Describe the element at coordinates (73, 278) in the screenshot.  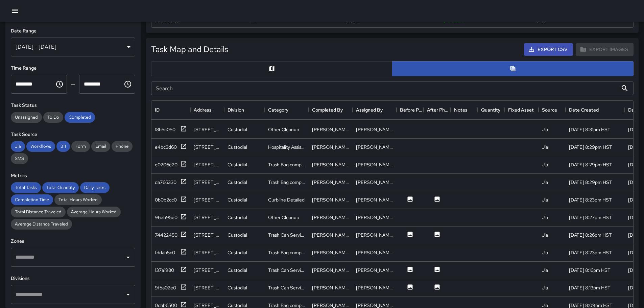
I see `h6: Divisions` at that location.